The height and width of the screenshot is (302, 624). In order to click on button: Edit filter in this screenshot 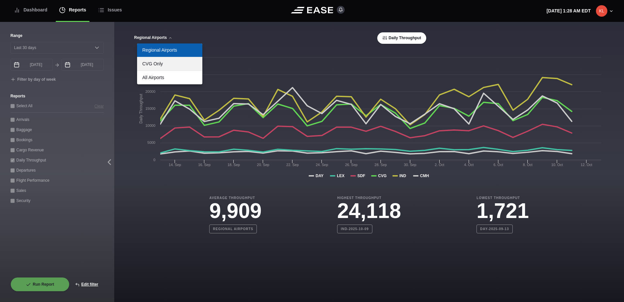, I will do `click(86, 284)`.